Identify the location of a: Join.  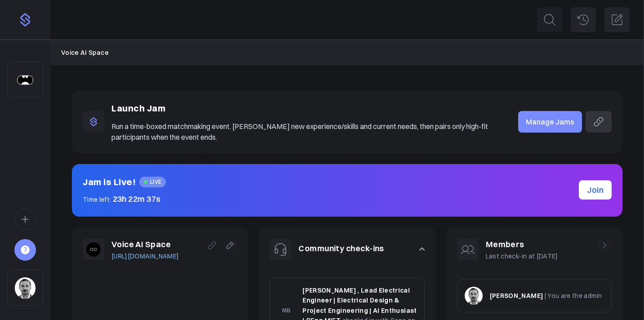
(595, 190).